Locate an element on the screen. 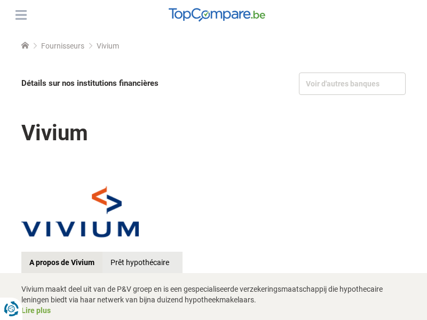 This screenshot has height=320, width=427. button: Menu is located at coordinates (21, 15).